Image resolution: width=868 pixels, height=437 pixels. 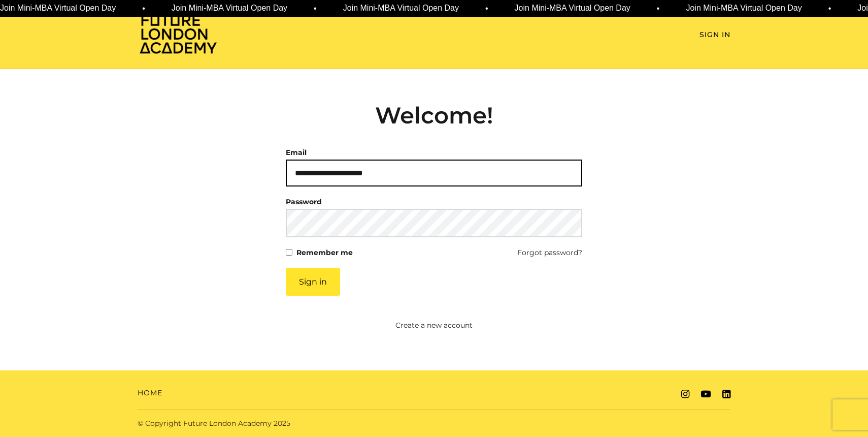 I want to click on label: Email, so click(x=296, y=153).